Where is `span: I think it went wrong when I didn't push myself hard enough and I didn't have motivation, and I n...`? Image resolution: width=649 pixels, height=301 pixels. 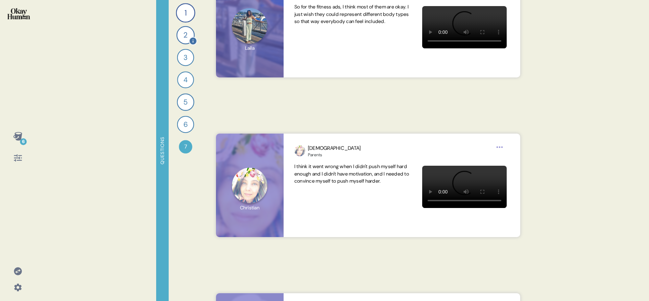
span: I think it went wrong when I didn't push myself hard enough and I didn't have motivation, and I n... is located at coordinates (352, 174).